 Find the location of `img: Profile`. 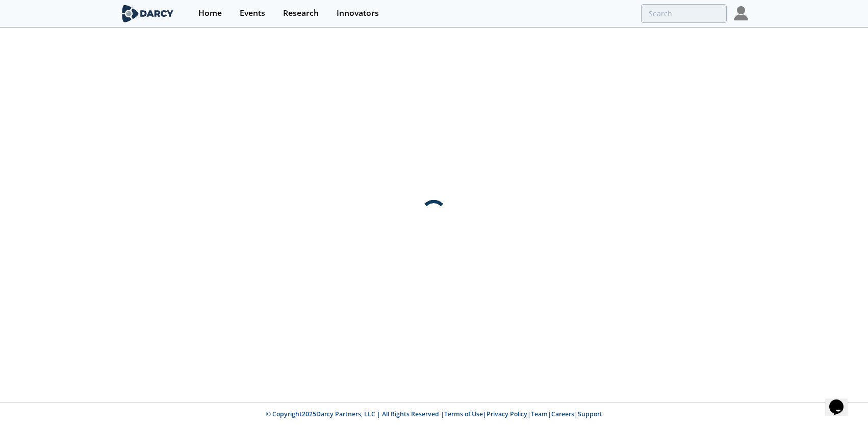

img: Profile is located at coordinates (741, 14).